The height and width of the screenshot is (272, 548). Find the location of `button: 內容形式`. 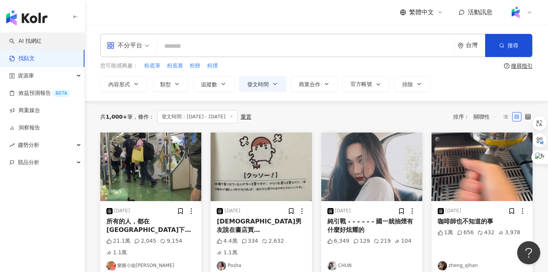

button: 內容形式 is located at coordinates (124, 84).